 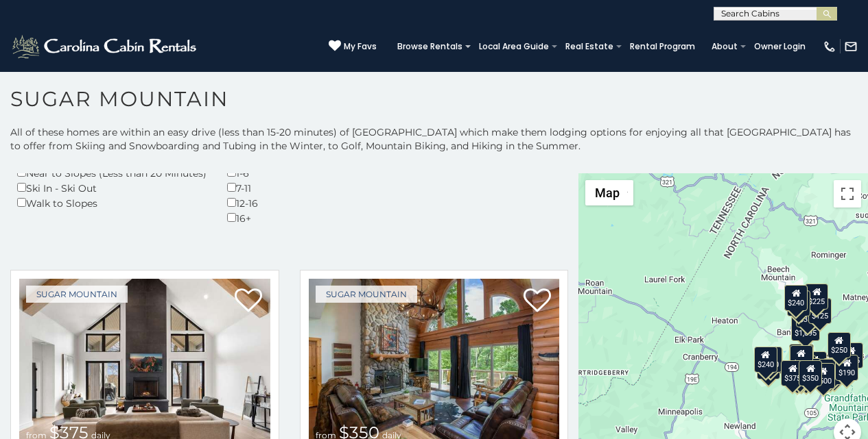 I want to click on img: White-1-2.png, so click(x=105, y=47).